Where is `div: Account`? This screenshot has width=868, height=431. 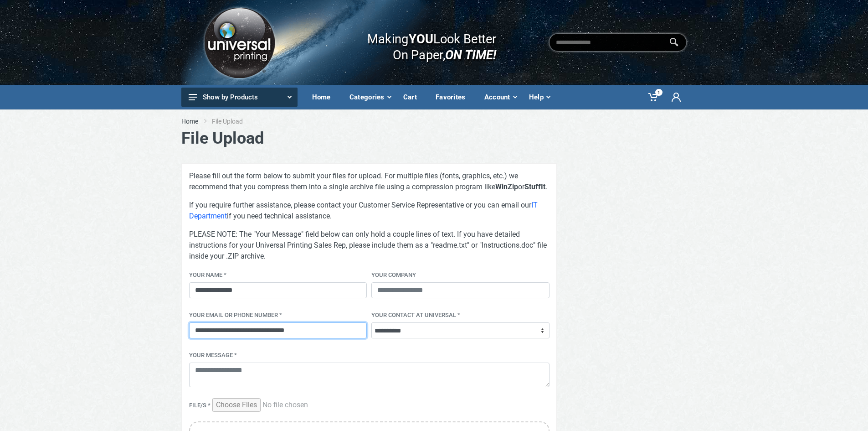
div: Account is located at coordinates (500, 97).